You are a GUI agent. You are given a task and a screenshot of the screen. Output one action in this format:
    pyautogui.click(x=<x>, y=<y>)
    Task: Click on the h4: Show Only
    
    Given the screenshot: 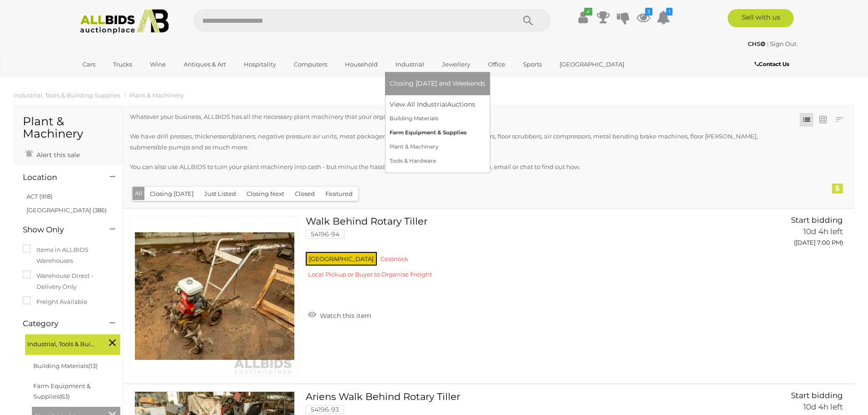 What is the action you would take?
    pyautogui.click(x=59, y=230)
    